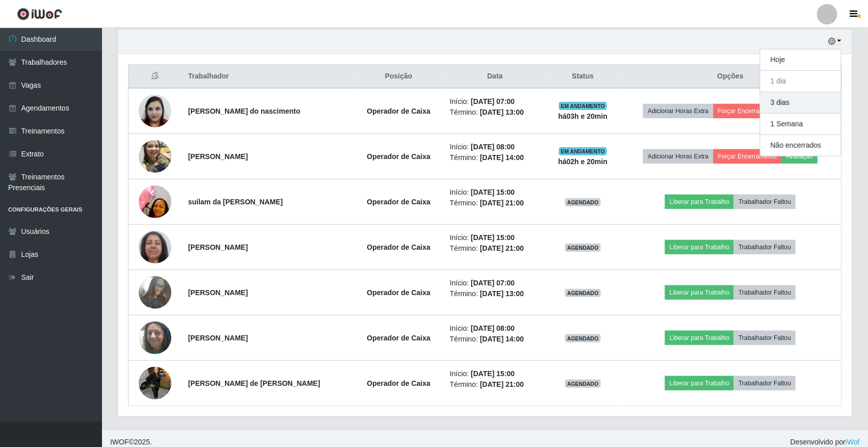 Image resolution: width=868 pixels, height=447 pixels. Describe the element at coordinates (155, 111) in the screenshot. I see `img: 1682003136750.jpeg` at that location.